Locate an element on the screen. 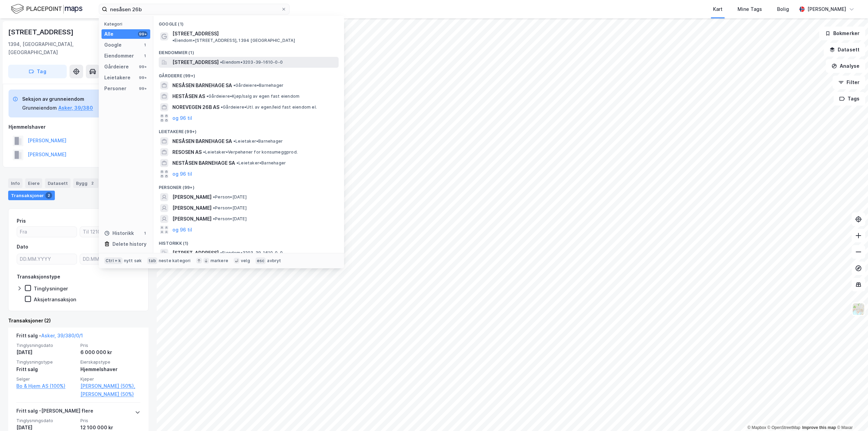 This screenshot has height=431, width=868. div: 6 000 000 kr is located at coordinates (110, 352).